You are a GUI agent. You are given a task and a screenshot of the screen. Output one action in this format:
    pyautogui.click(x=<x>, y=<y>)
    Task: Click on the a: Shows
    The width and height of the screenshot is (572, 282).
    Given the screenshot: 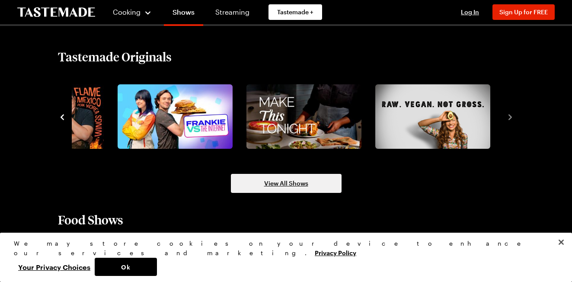 What is the action you would take?
    pyautogui.click(x=183, y=14)
    